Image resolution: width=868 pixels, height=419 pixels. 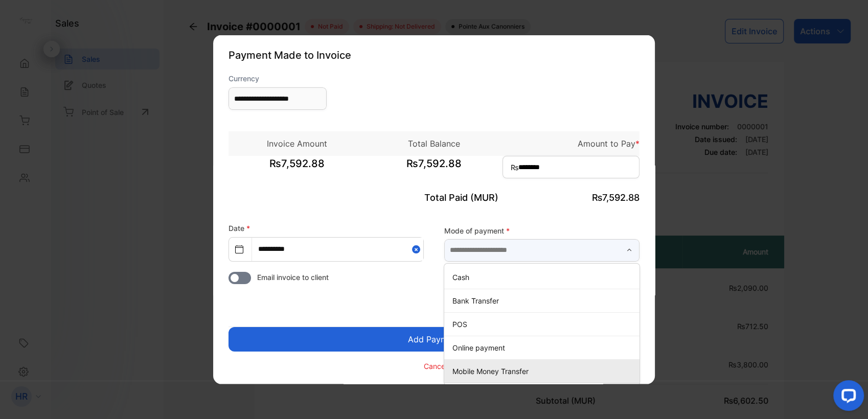 I want to click on p: Mobile Money Transfer, so click(x=544, y=370).